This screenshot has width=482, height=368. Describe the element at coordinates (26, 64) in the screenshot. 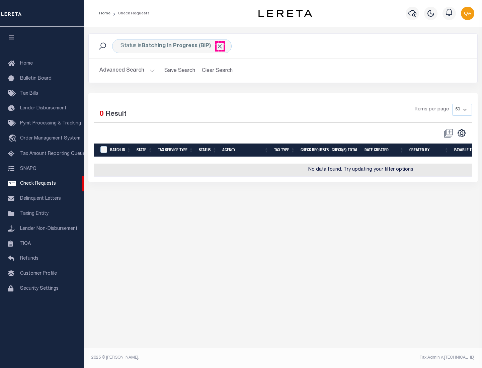

I see `span: Home` at that location.